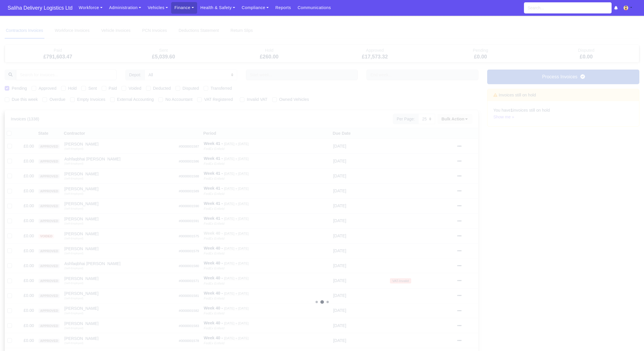 The width and height of the screenshot is (644, 351). What do you see at coordinates (218, 7) in the screenshot?
I see `a: Health & Safety` at bounding box center [218, 7].